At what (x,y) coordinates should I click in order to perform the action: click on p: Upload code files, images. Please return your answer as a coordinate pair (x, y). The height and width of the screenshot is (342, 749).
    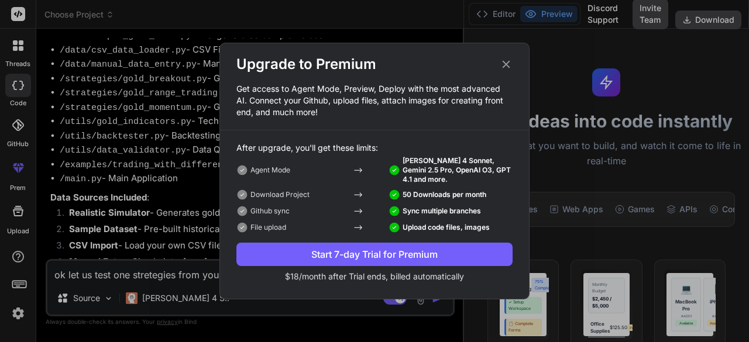
    Looking at the image, I should click on (446, 228).